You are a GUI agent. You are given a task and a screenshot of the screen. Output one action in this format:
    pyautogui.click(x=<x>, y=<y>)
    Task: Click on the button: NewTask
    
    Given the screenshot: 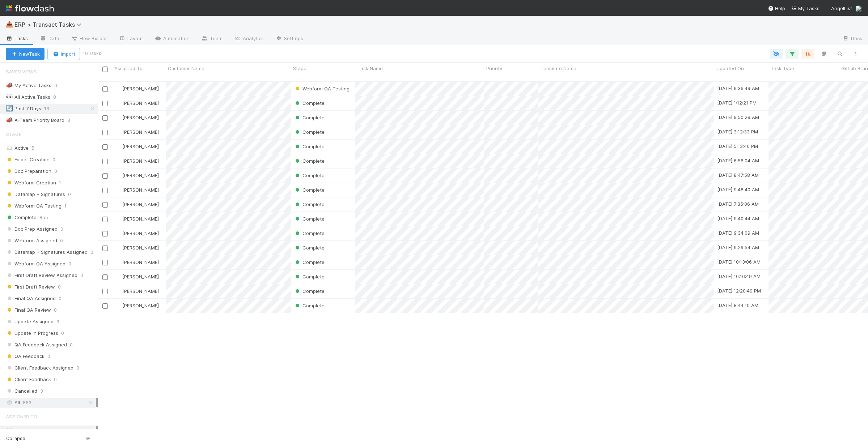 What is the action you would take?
    pyautogui.click(x=25, y=54)
    